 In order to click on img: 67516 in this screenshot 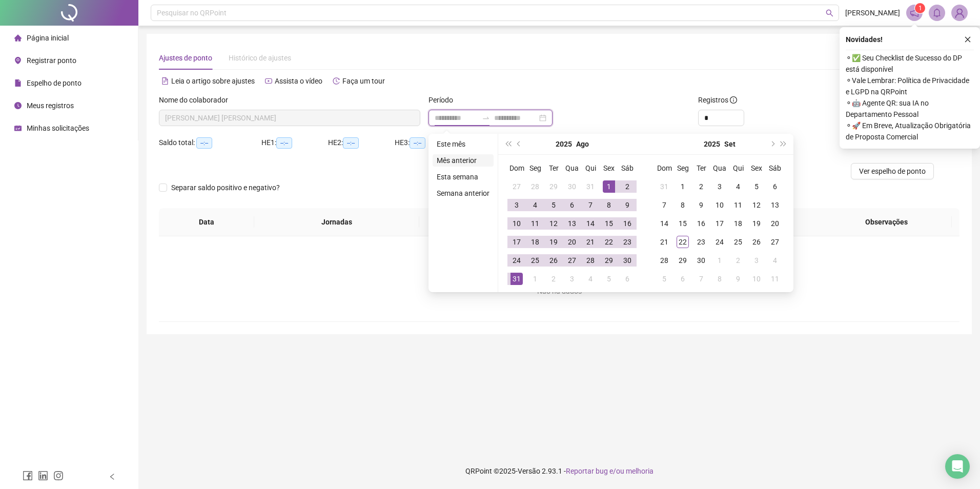, I will do `click(960, 13)`.